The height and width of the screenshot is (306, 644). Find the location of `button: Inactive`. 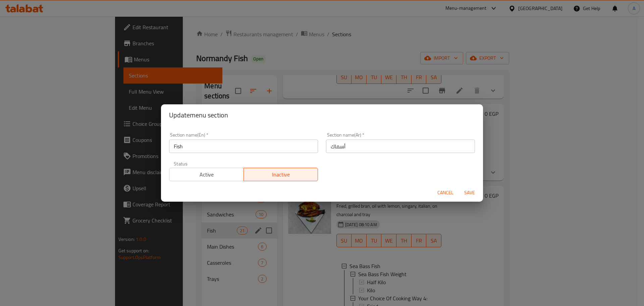

button: Inactive is located at coordinates (281, 175).